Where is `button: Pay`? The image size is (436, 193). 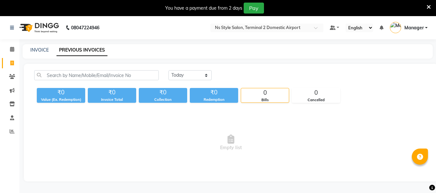 button: Pay is located at coordinates (254, 8).